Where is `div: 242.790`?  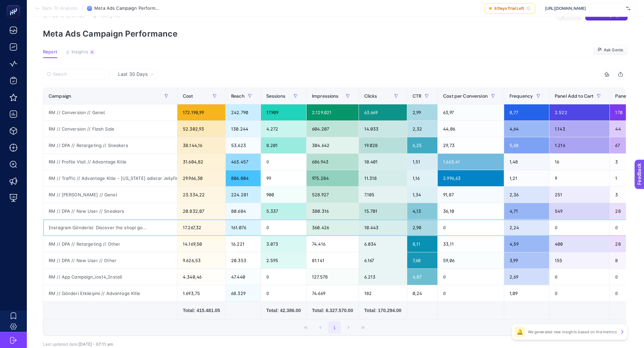 div: 242.790 is located at coordinates (244, 112).